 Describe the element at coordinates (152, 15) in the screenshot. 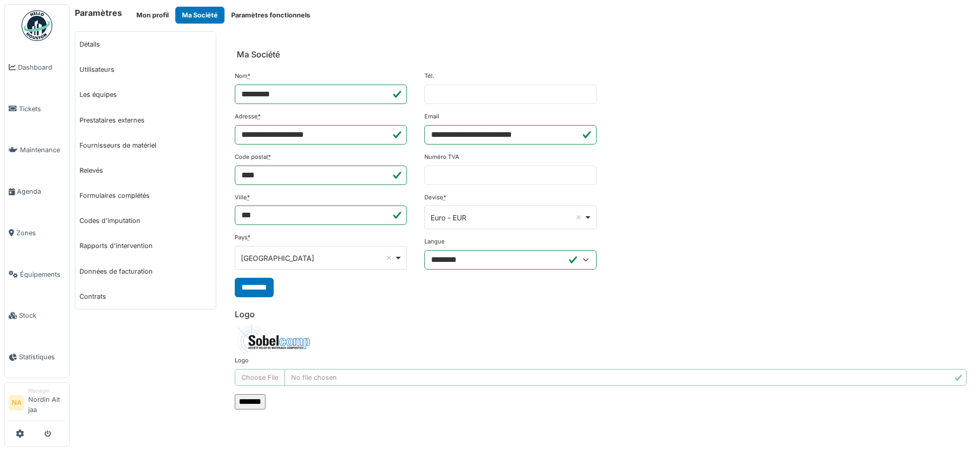

I see `a: Mon profil` at that location.